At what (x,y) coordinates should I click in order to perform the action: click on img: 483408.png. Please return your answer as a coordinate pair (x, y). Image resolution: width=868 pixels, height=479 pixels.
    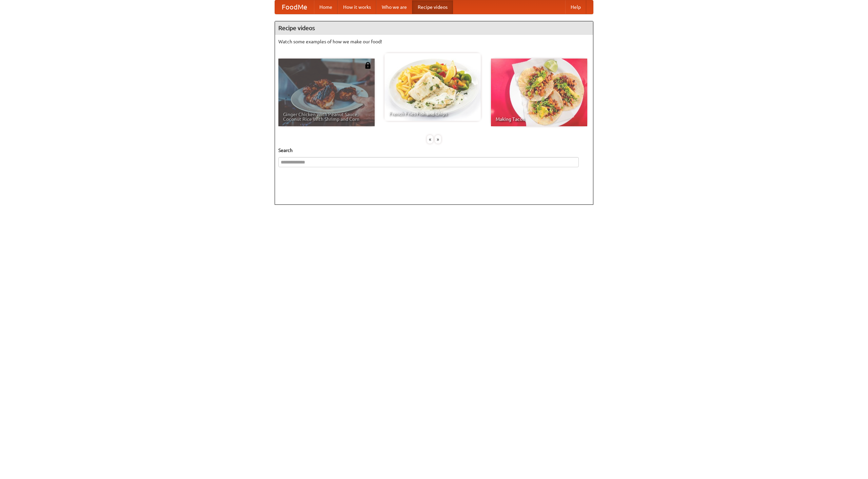
    Looking at the image, I should click on (368, 65).